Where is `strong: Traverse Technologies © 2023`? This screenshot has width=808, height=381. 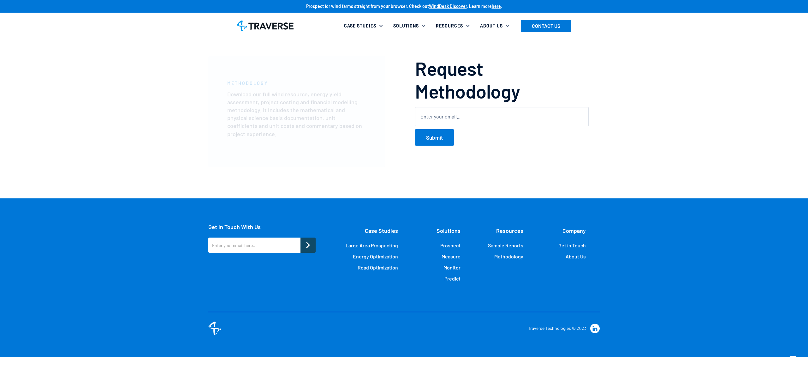
strong: Traverse Technologies © 2023 is located at coordinates (557, 328).